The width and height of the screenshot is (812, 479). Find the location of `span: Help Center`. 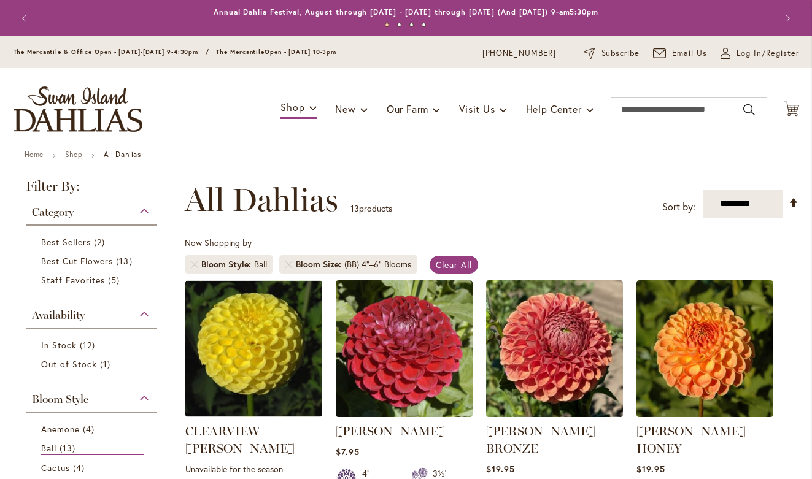

span: Help Center is located at coordinates (553, 109).